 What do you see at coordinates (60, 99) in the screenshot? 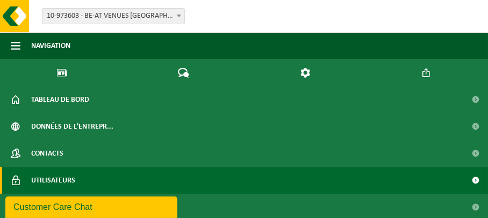
I see `span: Tableau de bord` at bounding box center [60, 99].